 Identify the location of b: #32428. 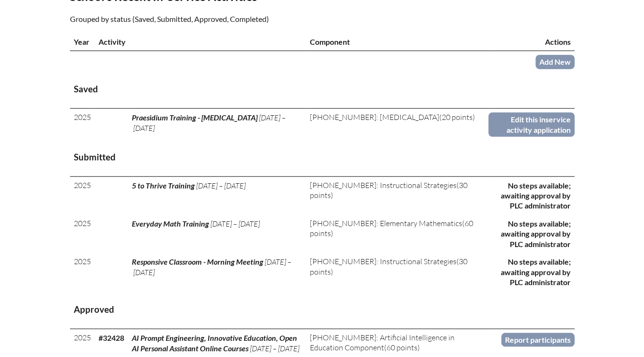
(111, 338).